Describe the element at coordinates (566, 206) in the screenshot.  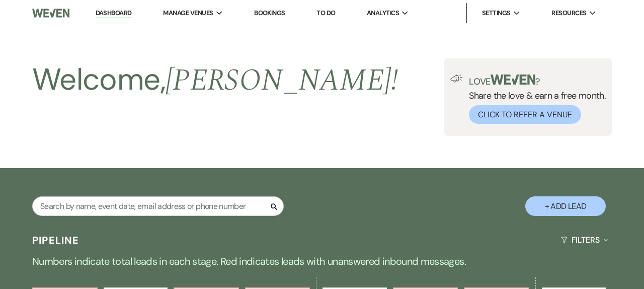
I see `button: + Add Lead` at that location.